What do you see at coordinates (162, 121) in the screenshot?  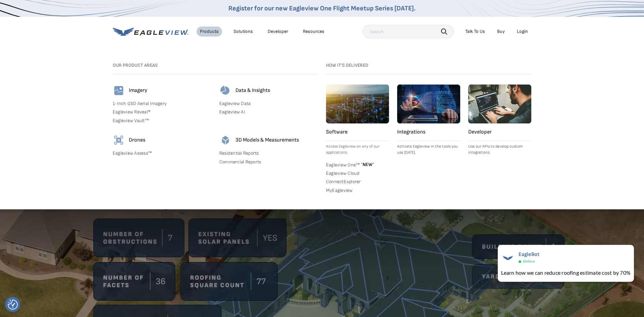 I see `a: Eagleview Vault™` at bounding box center [162, 121].